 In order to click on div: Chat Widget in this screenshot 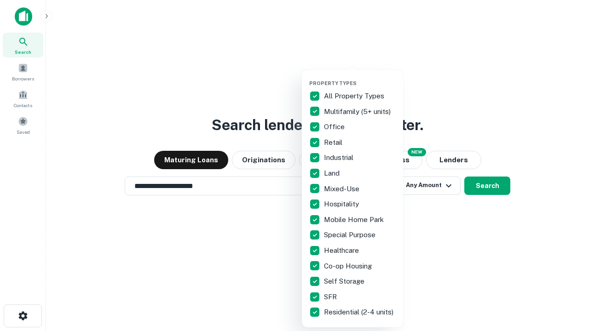, I will do `click(566, 280)`.